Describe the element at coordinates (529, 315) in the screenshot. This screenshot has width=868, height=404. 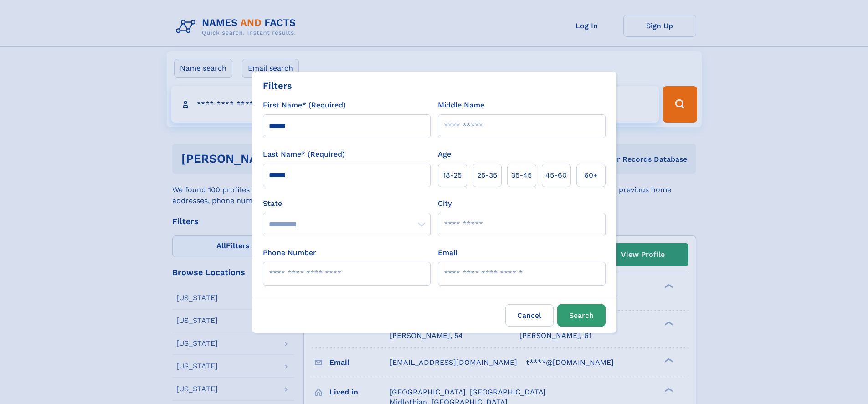
I see `label: Cancel` at that location.